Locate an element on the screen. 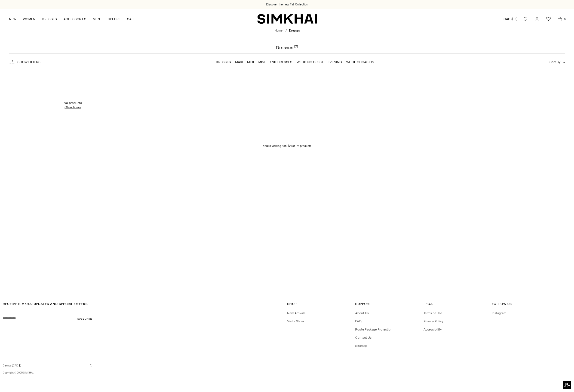 This screenshot has width=574, height=392. a: Accessibility is located at coordinates (432, 330).